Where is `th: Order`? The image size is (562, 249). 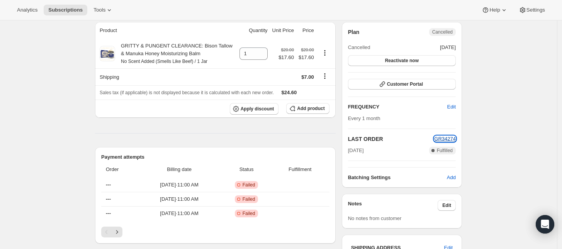 th: Order is located at coordinates (120, 170).